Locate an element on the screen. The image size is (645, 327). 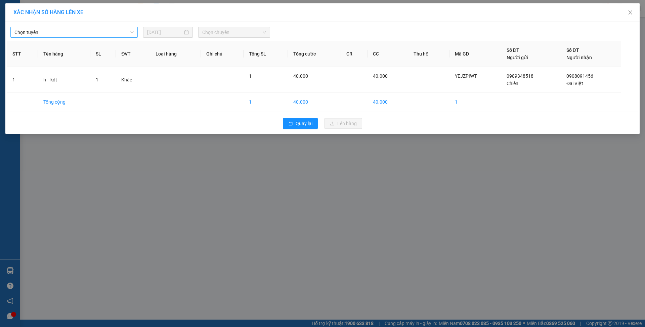
input: 15/08/2025 is located at coordinates (165, 32).